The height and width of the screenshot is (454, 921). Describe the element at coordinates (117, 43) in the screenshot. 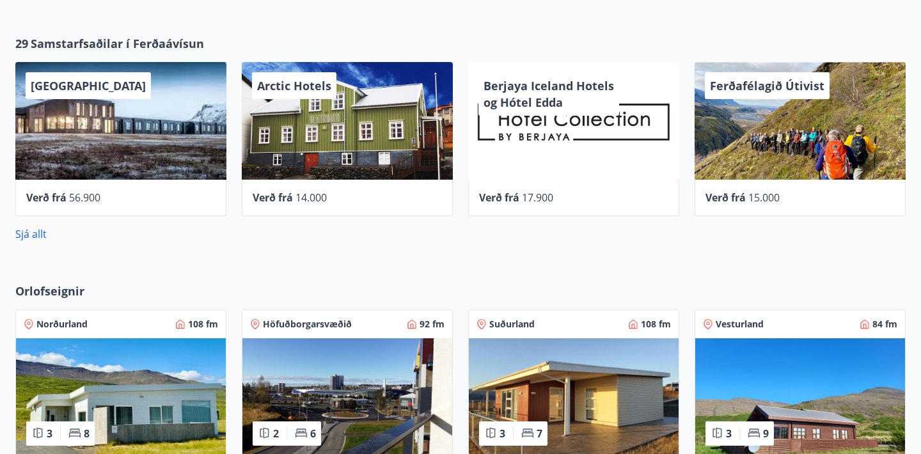

I see `span: Samstarfsaðilar í Ferðaávísun` at that location.